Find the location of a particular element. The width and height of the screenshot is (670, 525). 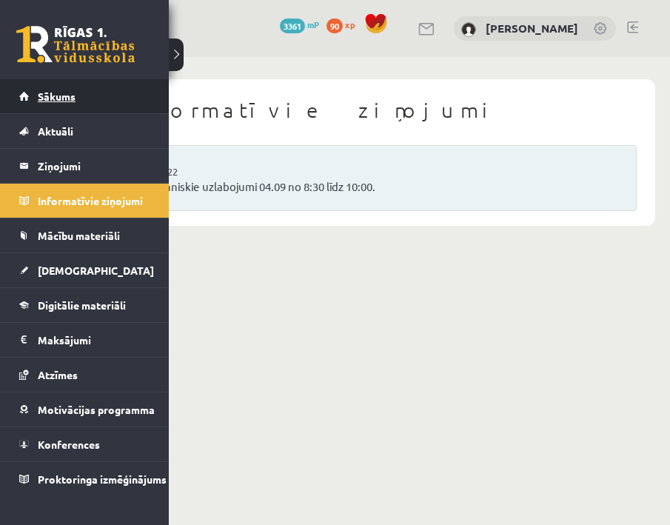

a: Informatīvie ziņojumi is located at coordinates (84, 201).